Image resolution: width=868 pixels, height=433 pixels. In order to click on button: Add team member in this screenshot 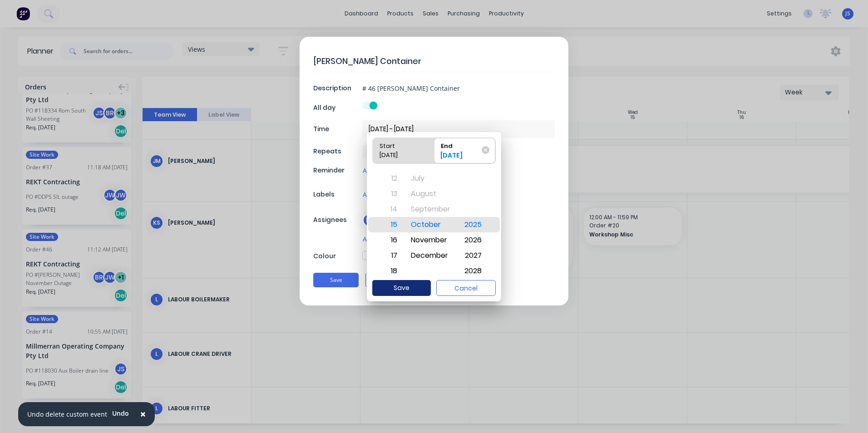, I will do `click(391, 239)`.